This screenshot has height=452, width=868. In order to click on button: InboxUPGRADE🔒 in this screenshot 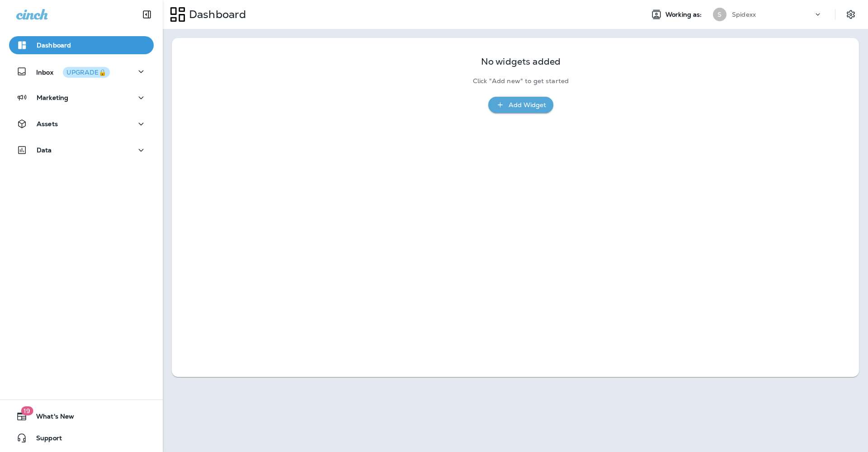, I will do `click(82, 71)`.